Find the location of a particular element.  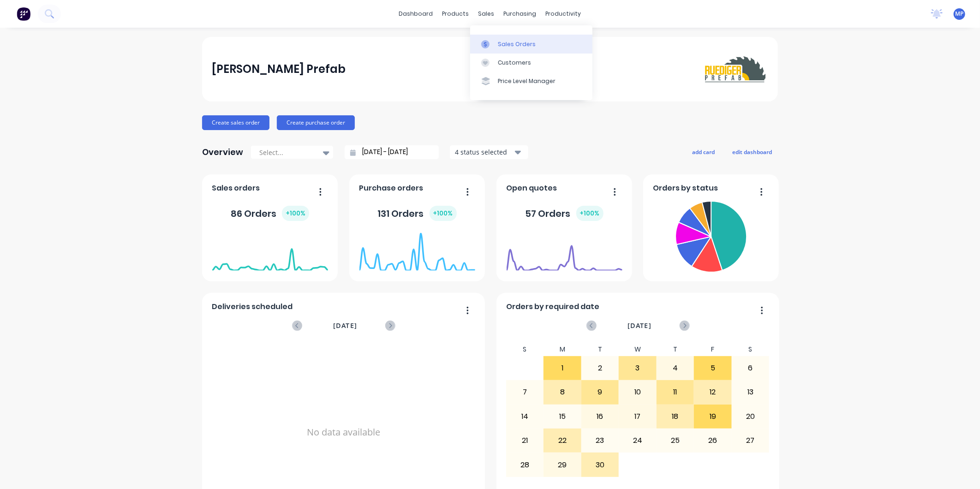

div: 28 is located at coordinates (525, 465).